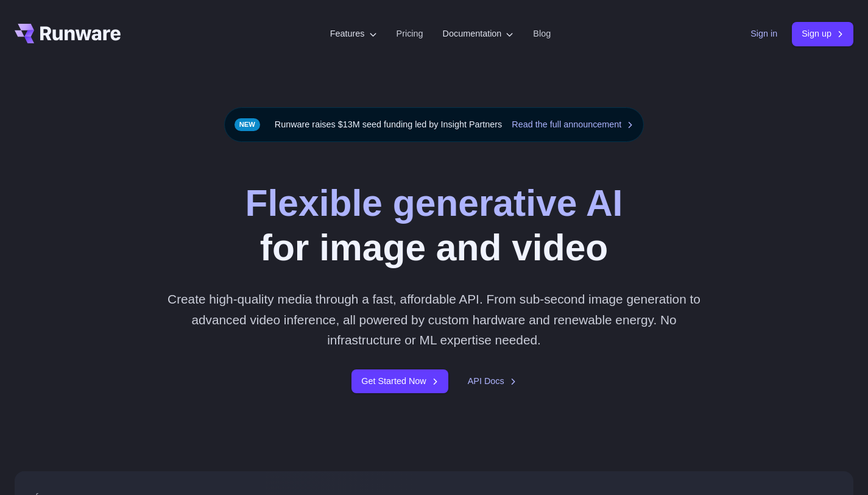 Image resolution: width=868 pixels, height=495 pixels. What do you see at coordinates (542, 34) in the screenshot?
I see `a: Blog` at bounding box center [542, 34].